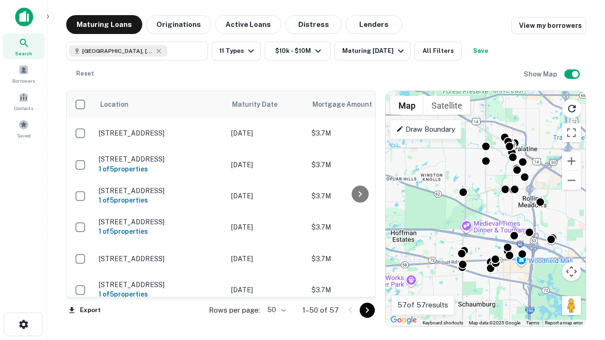 The width and height of the screenshot is (605, 340). Describe the element at coordinates (481, 51) in the screenshot. I see `button: Save your search to get updates of matches that match your search criteria.` at that location.